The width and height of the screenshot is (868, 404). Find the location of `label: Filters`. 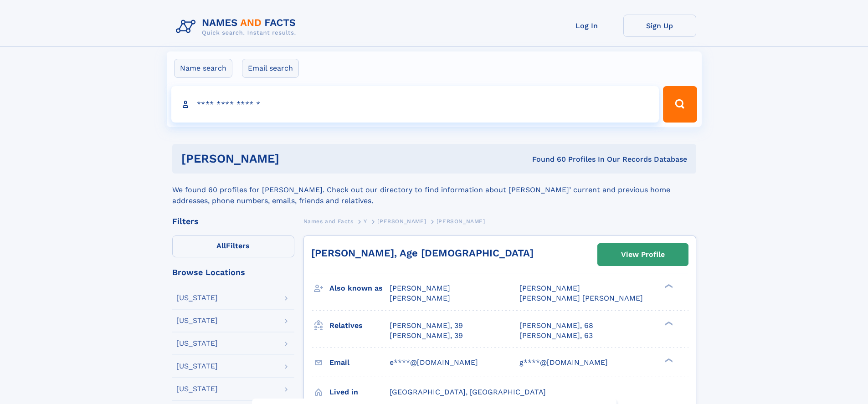

label: Filters is located at coordinates (233, 247).